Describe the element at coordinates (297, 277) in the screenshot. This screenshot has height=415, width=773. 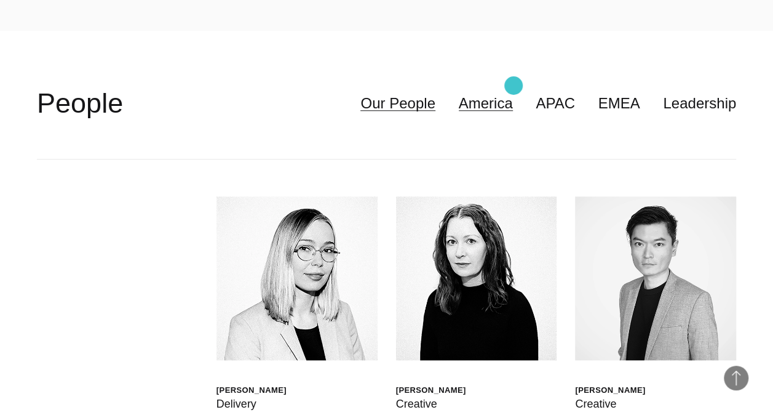
I see `img: Walt Drkula` at that location.